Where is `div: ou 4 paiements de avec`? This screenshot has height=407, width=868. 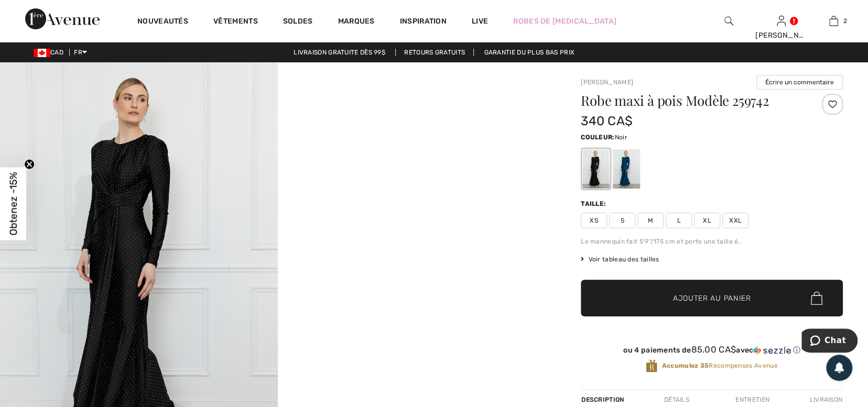 div: ou 4 paiements de avec is located at coordinates (712, 350).